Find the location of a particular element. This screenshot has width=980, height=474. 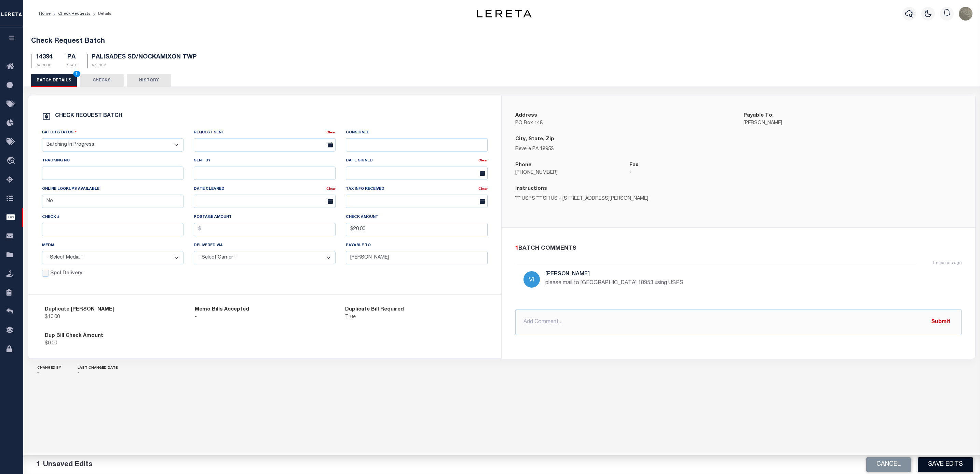

div: BATCH COMMENTS is located at coordinates (737, 249).